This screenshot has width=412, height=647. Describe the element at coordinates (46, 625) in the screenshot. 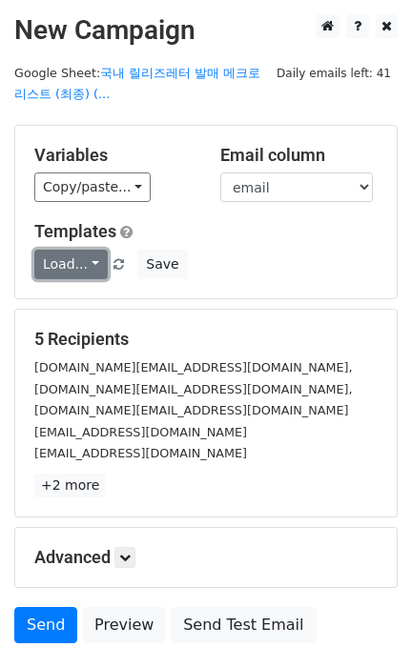

I see `a: Send` at that location.